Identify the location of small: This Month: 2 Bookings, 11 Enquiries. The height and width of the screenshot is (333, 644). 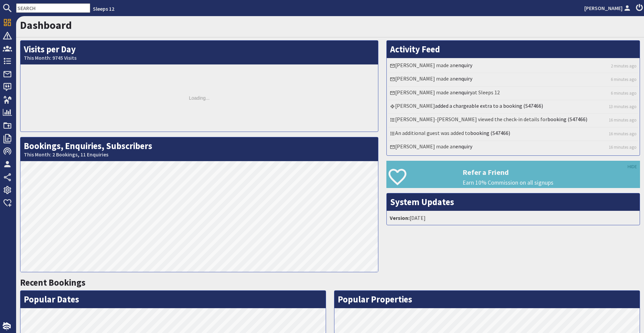
(199, 154).